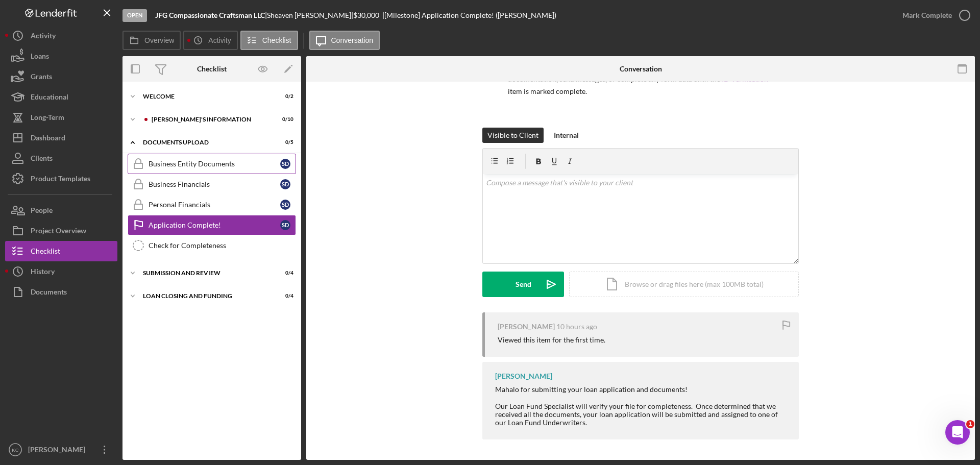 Image resolution: width=980 pixels, height=465 pixels. Describe the element at coordinates (61, 117) in the screenshot. I see `button: Long-Term` at that location.